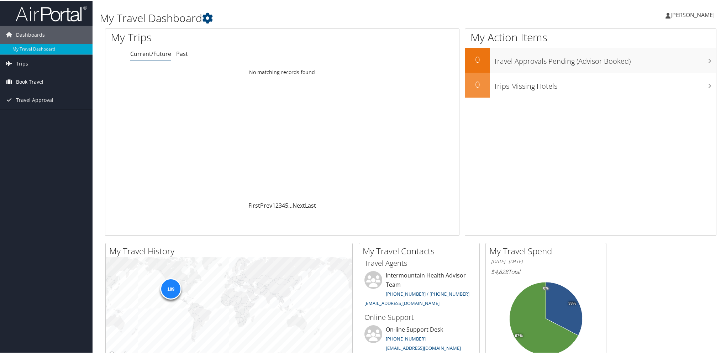 Image resolution: width=726 pixels, height=353 pixels. Describe the element at coordinates (151, 53) in the screenshot. I see `a: Current/Future` at that location.